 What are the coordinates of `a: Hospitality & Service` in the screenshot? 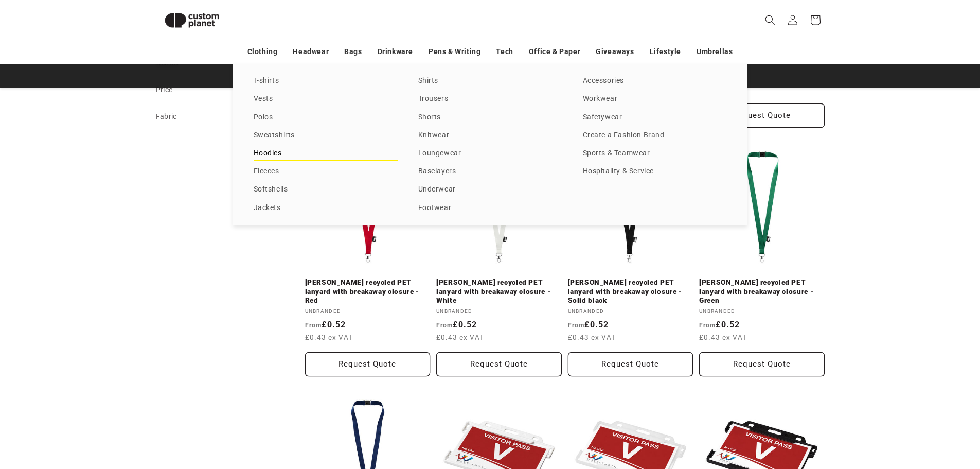 It's located at (655, 171).